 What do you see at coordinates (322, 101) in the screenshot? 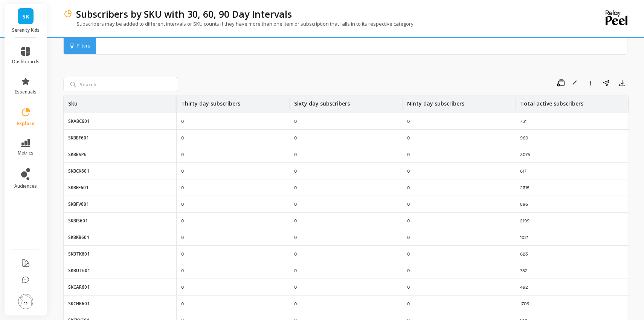
I see `p: Sixty day subscribers` at bounding box center [322, 101].